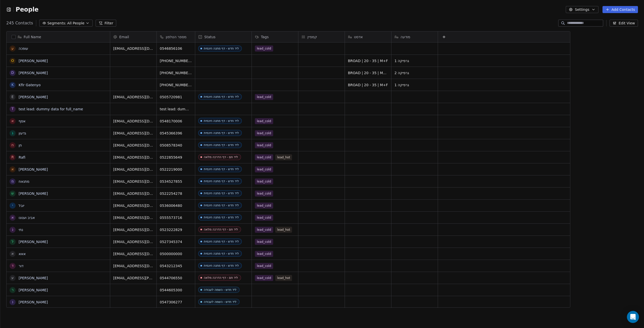 This screenshot has width=644, height=328. Describe the element at coordinates (176, 121) in the screenshot. I see `span: 0548170006` at that location.